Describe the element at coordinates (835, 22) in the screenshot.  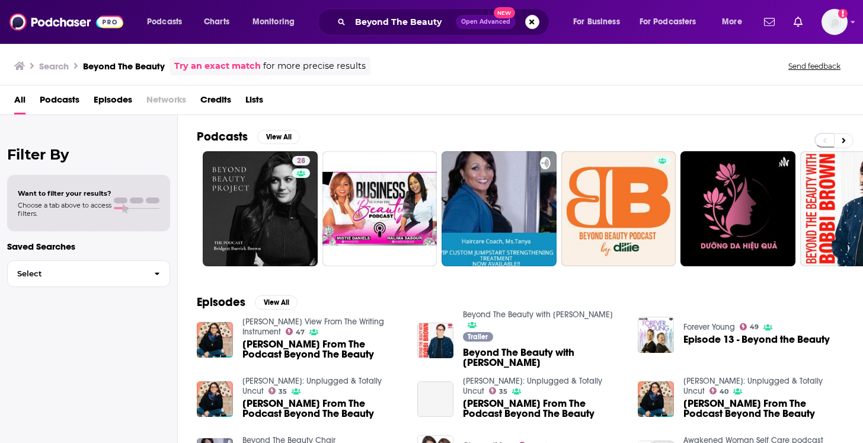
I see `button: Show profile menu` at that location.